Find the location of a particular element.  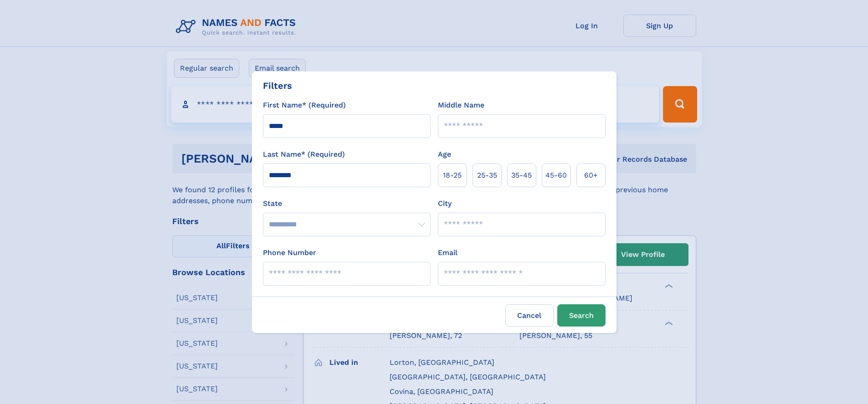

span: 25‑35 is located at coordinates (487, 175).